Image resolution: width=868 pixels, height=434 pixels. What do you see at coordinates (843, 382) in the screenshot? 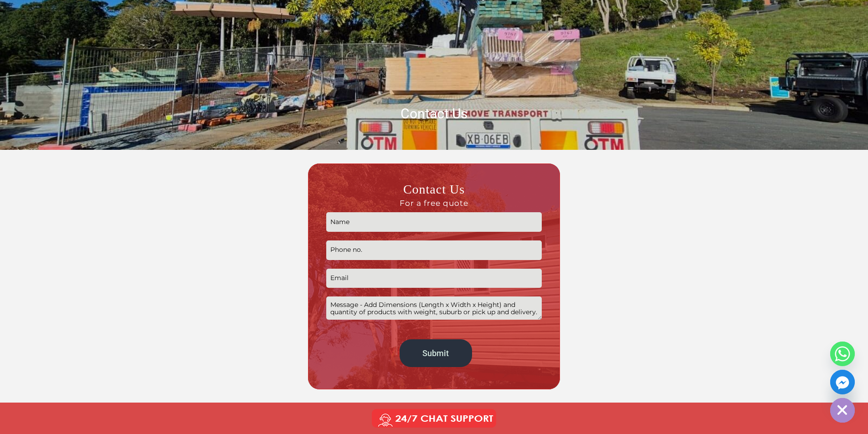
I see `a: Facebook_Messenger` at bounding box center [843, 382].